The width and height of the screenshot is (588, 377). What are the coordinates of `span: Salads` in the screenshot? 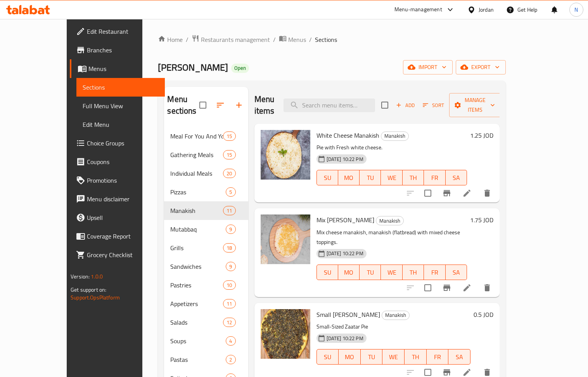 It's located at (197, 322).